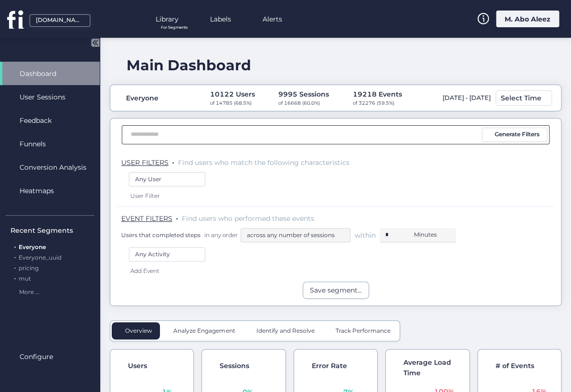 The image size is (571, 392). What do you see at coordinates (220, 236) in the screenshot?
I see `span: in any order` at bounding box center [220, 236].